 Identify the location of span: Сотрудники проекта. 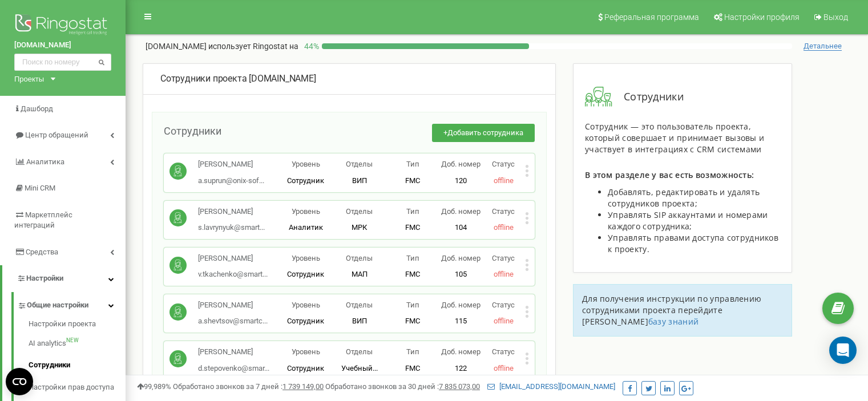
(203, 78).